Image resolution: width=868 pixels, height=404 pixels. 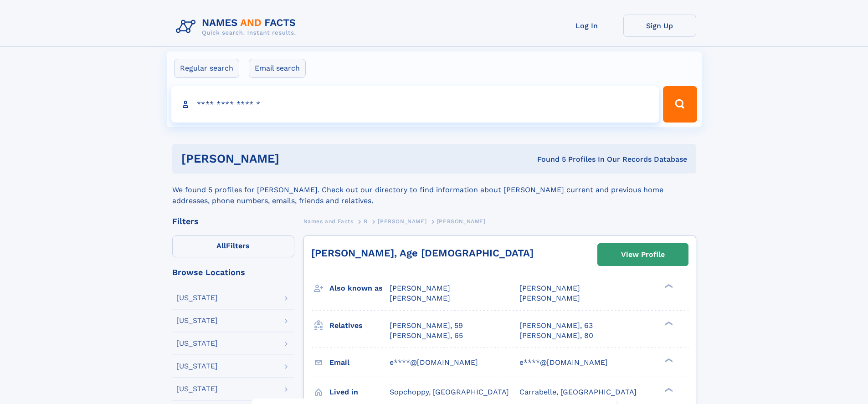 I want to click on h3: Relatives, so click(x=360, y=326).